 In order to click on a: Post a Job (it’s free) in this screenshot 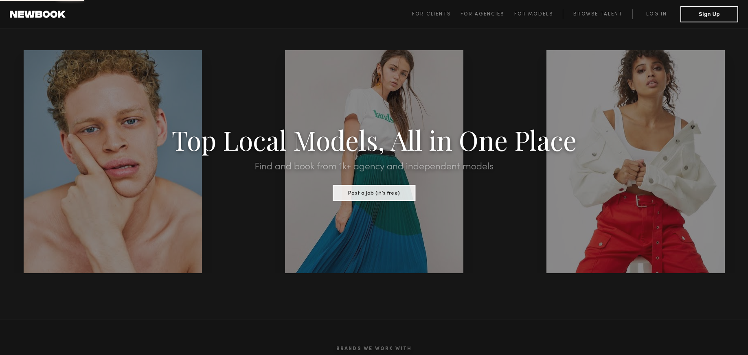, I will do `click(374, 192)`.